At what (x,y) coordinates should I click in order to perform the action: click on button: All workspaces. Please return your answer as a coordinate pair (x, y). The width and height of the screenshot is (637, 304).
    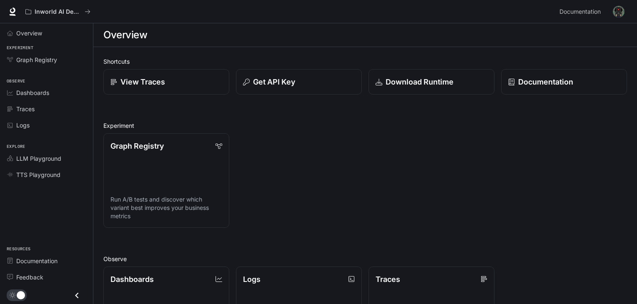
    Looking at the image, I should click on (58, 12).